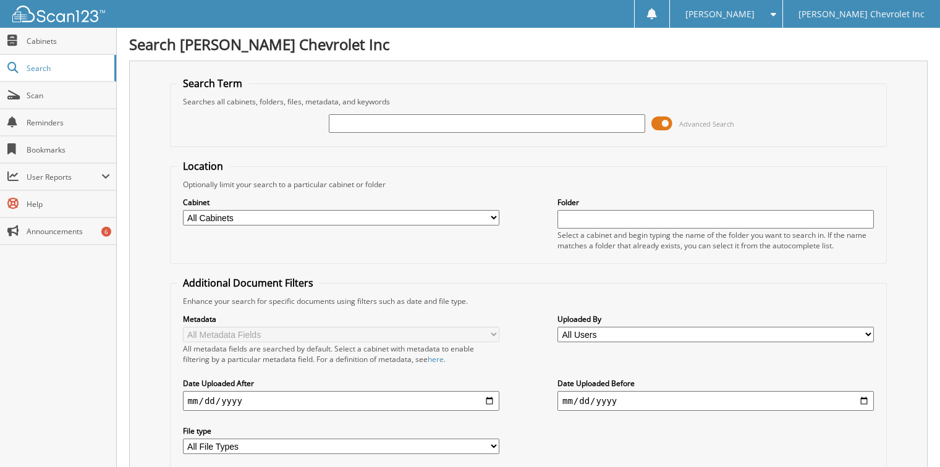 This screenshot has height=467, width=940. Describe the element at coordinates (436, 359) in the screenshot. I see `a: here` at that location.